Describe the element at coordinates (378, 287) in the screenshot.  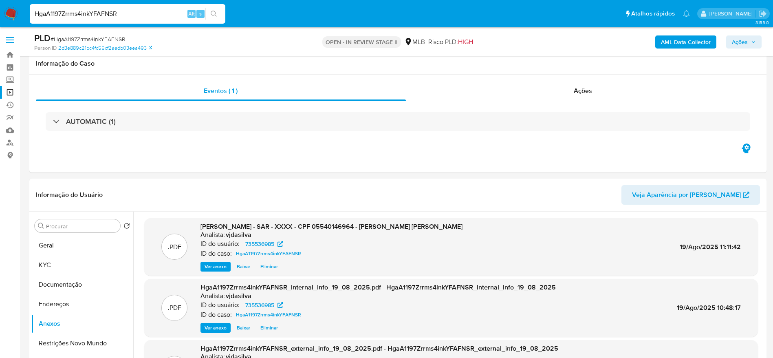
I see `span: HgaA1197Zrrms4inkYFAFNSR_internal_info_19_08_2025.pdf - HgaA1197Zrrms4inkYFAFNSR_internal_info_19...` at that location.